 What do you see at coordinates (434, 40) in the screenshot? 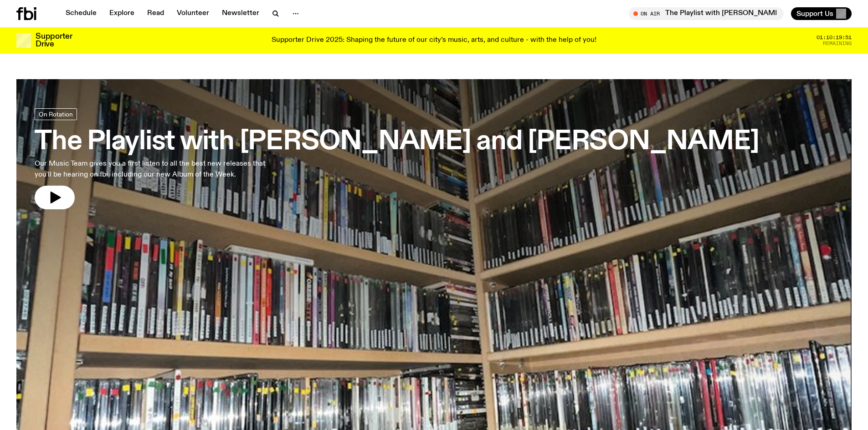
I see `p: Supporter Drive 2025: Shaping the future of our city’s music, arts, and culture - with the help o...` at bounding box center [434, 40].